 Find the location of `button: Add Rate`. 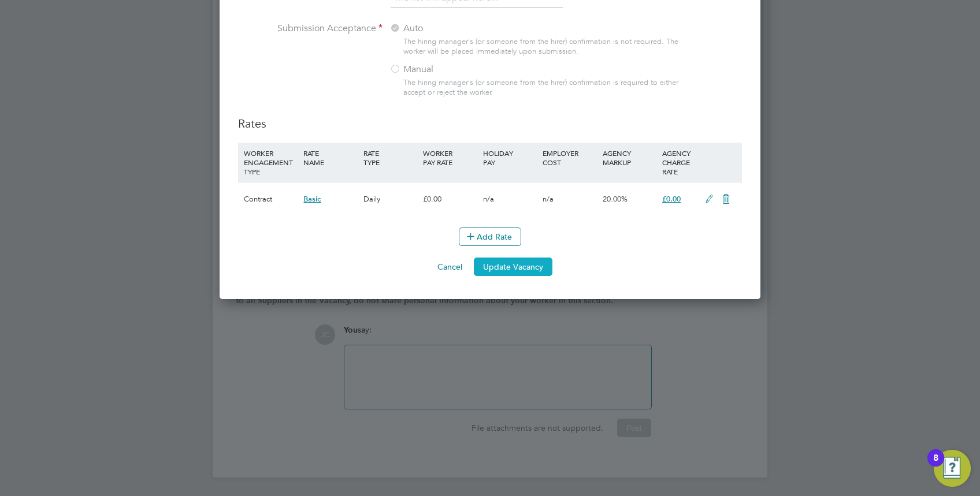

button: Add Rate is located at coordinates (490, 236).